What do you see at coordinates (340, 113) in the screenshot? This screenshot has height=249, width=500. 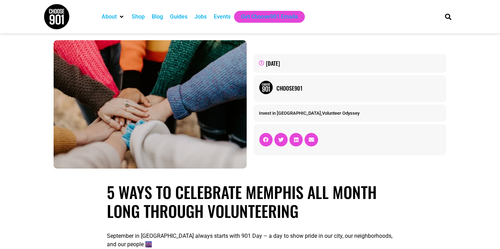 I see `a: Volunteer Odyssey` at bounding box center [340, 113].